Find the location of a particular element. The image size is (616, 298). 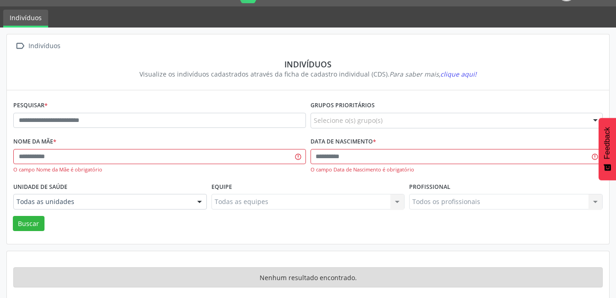

label: Grupos prioritários is located at coordinates (343, 105).